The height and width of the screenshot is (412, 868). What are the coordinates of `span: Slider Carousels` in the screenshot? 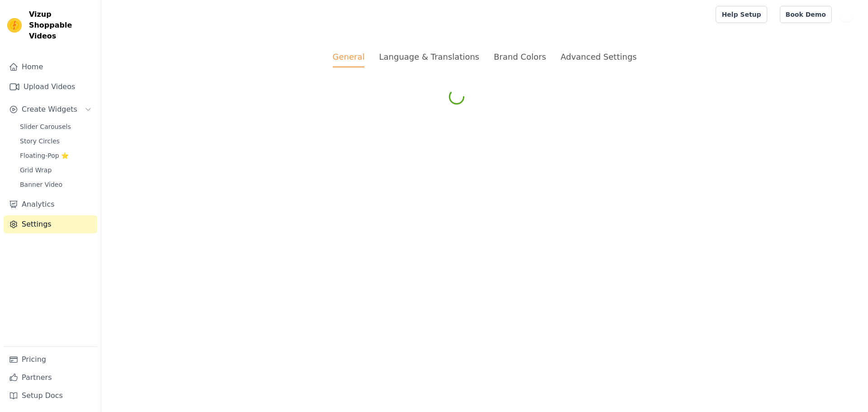 It's located at (46, 127).